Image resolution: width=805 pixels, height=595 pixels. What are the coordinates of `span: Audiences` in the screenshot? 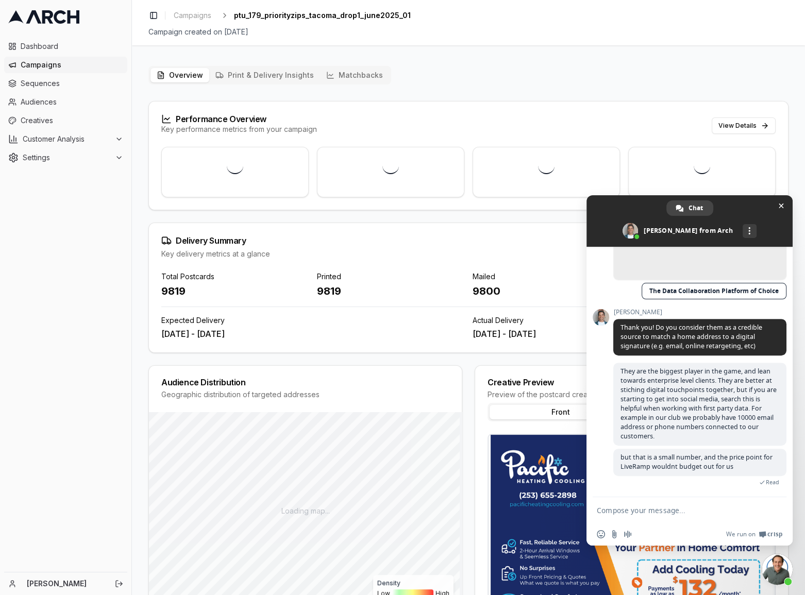 It's located at (72, 102).